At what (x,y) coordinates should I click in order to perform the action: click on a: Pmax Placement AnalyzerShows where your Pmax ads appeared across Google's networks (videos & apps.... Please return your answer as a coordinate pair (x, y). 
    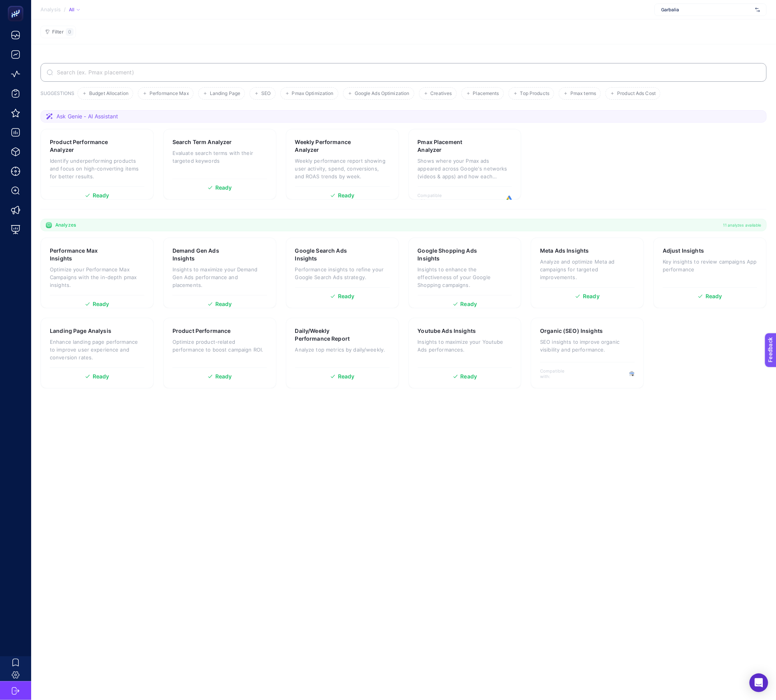
    Looking at the image, I should click on (464, 164).